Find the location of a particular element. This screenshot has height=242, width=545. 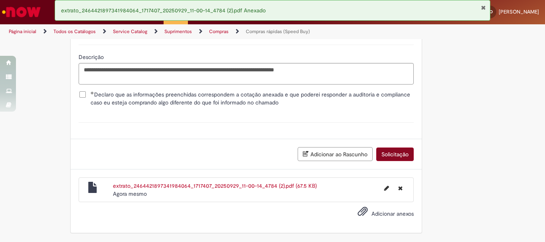

span: Declaro que as informações preenchidas correspondem a cotação anexada e que poderei responder a a... is located at coordinates (252, 98).